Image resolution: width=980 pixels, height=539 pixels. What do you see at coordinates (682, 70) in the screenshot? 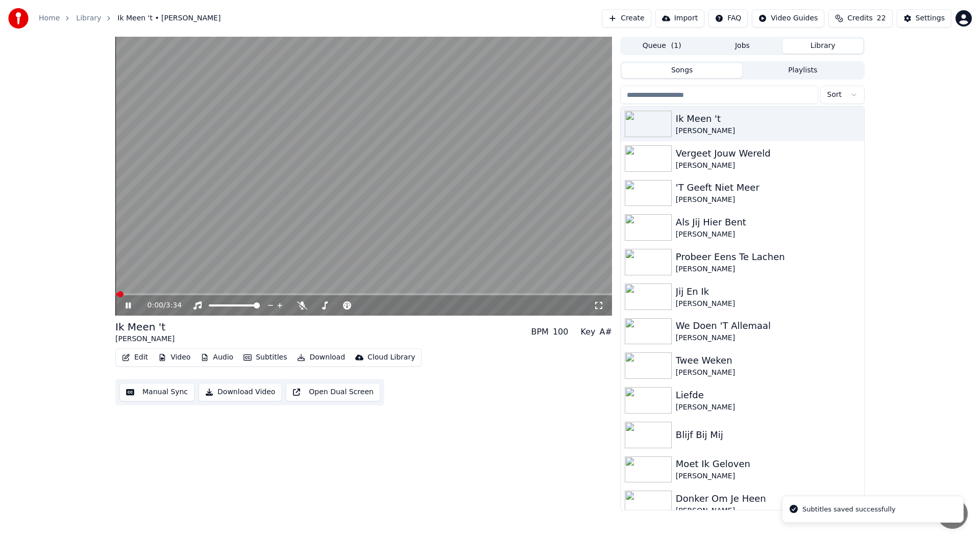
I see `button: Songs` at bounding box center [682, 70].